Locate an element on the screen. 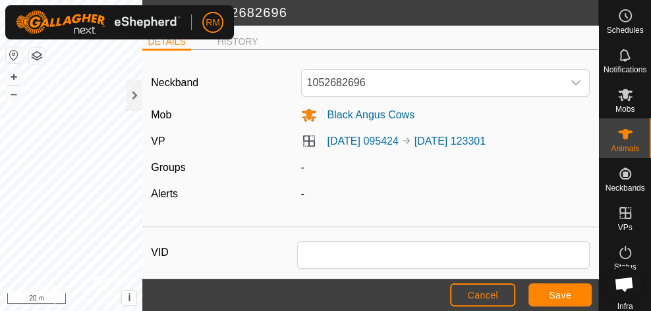 Image resolution: width=651 pixels, height=311 pixels. span: Mobs is located at coordinates (624, 109).